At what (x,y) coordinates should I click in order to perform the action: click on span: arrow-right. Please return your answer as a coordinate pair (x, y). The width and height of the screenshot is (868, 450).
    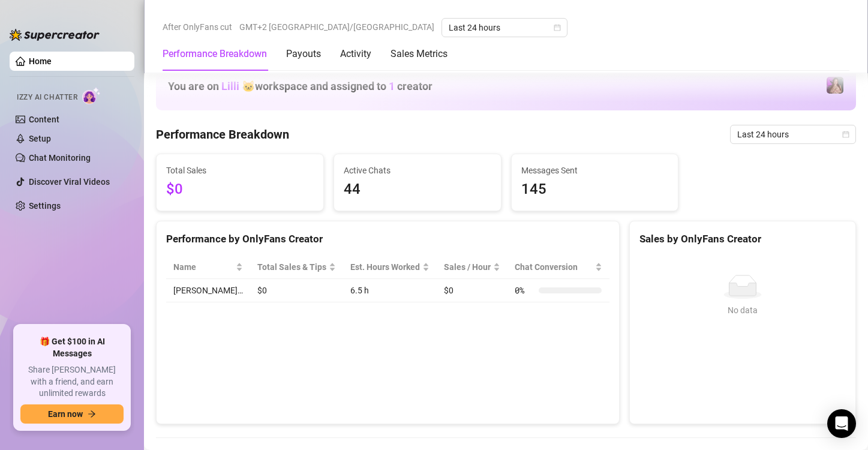
    Looking at the image, I should click on (91, 414).